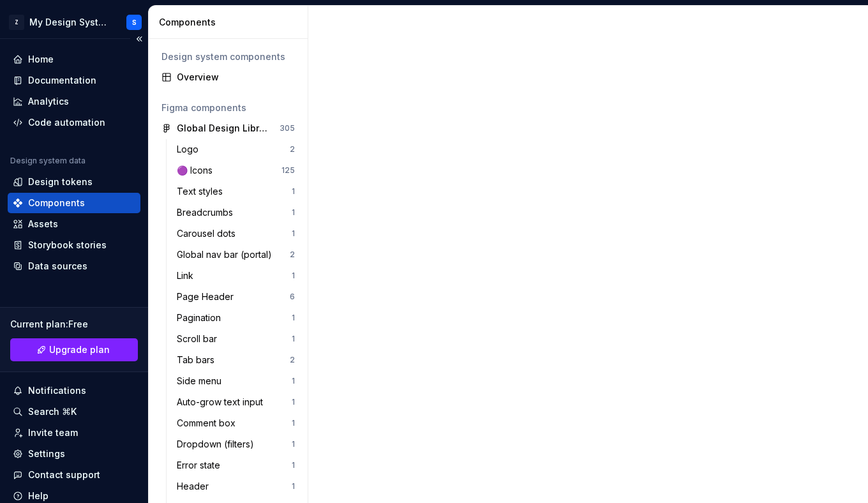 This screenshot has width=868, height=503. I want to click on a: Comment box1, so click(235, 423).